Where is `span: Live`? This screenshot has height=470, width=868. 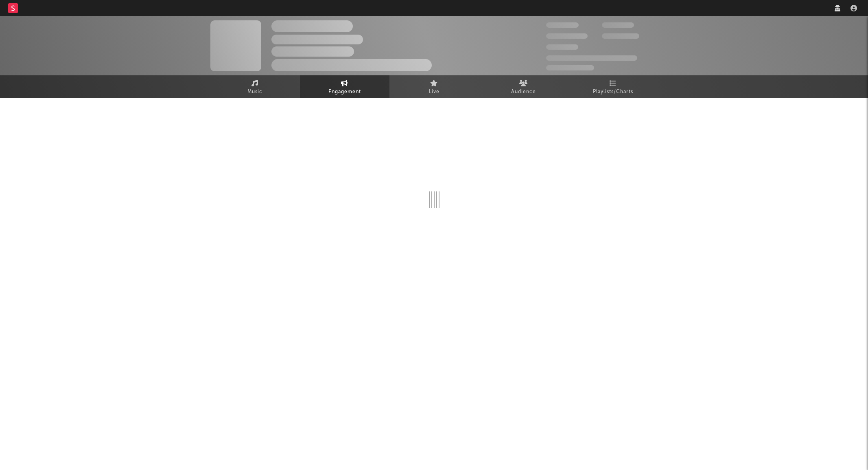
span: Live is located at coordinates (434, 92).